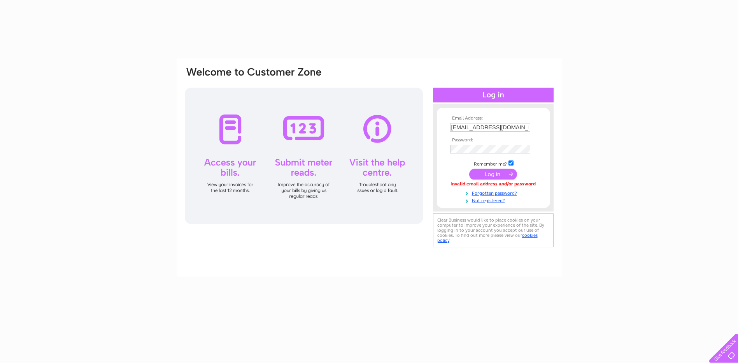 This screenshot has height=363, width=738. Describe the element at coordinates (493, 174) in the screenshot. I see `input: Submit` at that location.